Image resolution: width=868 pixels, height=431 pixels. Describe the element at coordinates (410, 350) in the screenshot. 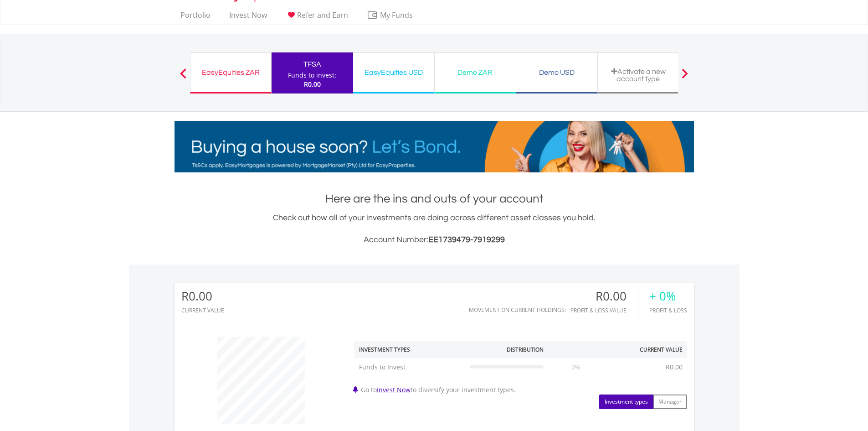

I see `th: Investment Types` at that location.